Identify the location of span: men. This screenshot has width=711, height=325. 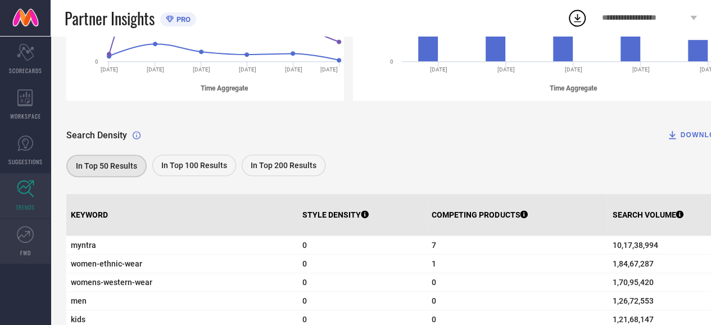
(182, 301).